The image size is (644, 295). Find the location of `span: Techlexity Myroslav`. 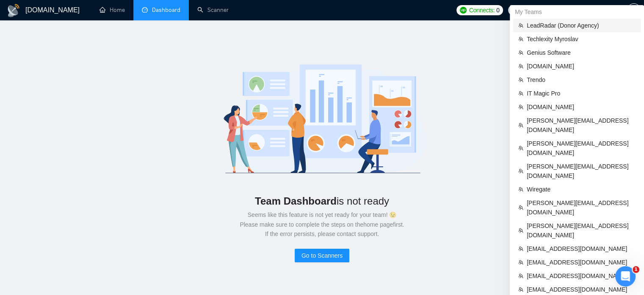

span: Techlexity Myroslav is located at coordinates (581, 39).